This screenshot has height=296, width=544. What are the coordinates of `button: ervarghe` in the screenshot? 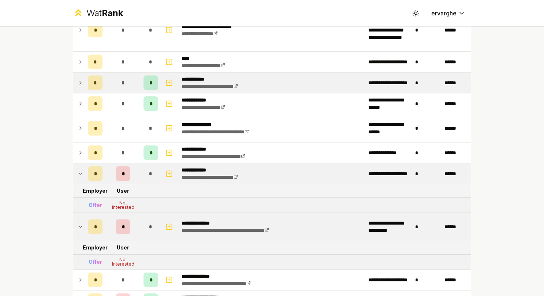 It's located at (448, 13).